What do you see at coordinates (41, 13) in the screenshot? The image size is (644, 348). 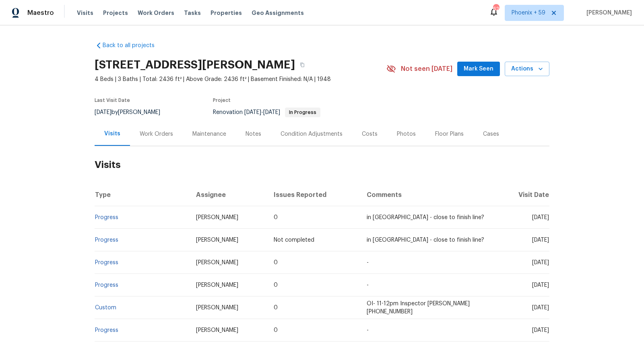 I see `span: Maestro` at bounding box center [41, 13].